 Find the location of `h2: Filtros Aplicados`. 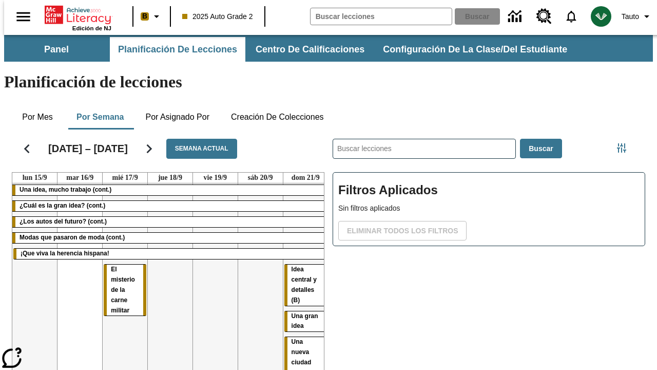

h2: Filtros Aplicados is located at coordinates (489, 190).